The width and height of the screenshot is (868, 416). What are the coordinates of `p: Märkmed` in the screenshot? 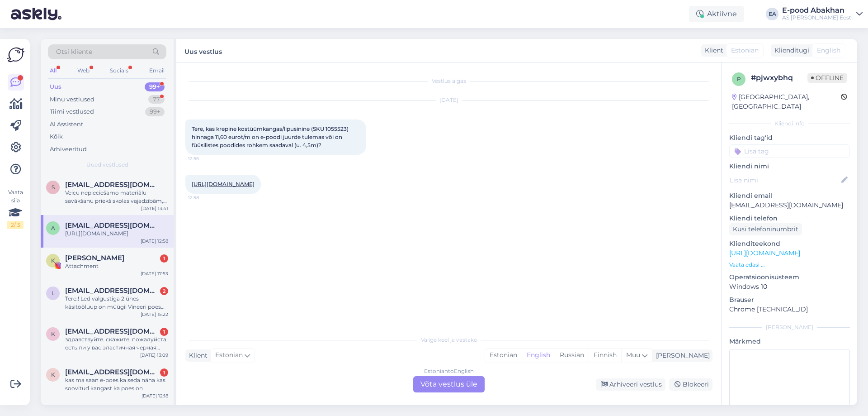 It's located at (790, 341).